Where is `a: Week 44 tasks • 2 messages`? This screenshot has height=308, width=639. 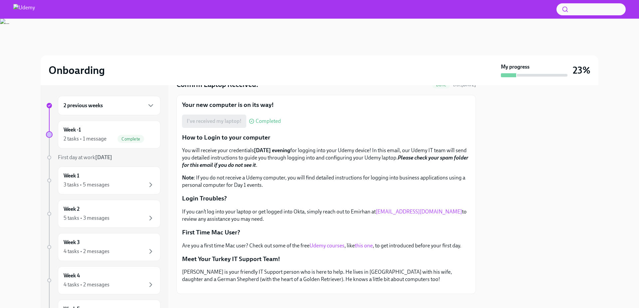
a: Week 44 tasks • 2 messages is located at coordinates (103, 280).